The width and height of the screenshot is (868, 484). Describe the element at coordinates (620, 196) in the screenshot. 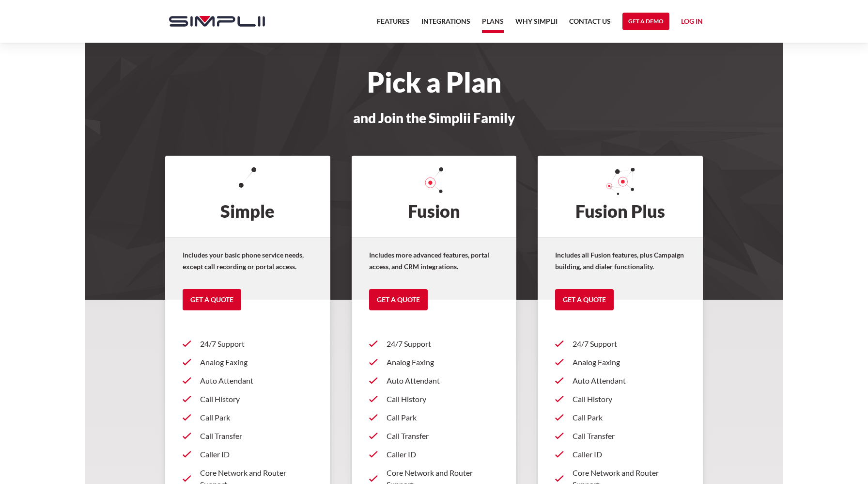

I see `h2: Fusion Plus` at that location.